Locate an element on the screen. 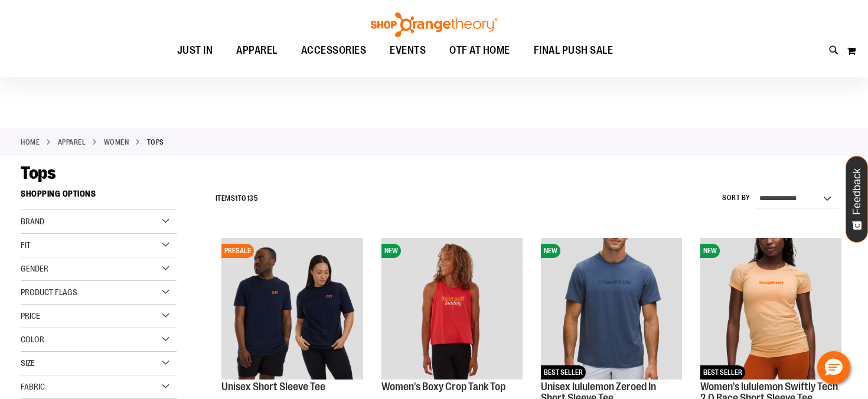 The height and width of the screenshot is (399, 868). a: Women's Boxy Crop Tank Top is located at coordinates (444, 387).